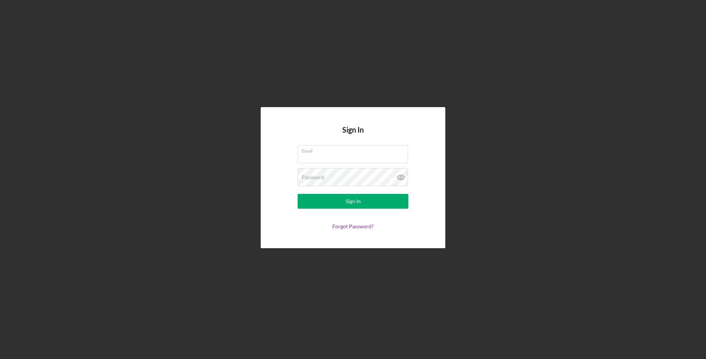  What do you see at coordinates (353, 135) in the screenshot?
I see `h4: Sign In` at bounding box center [353, 135].